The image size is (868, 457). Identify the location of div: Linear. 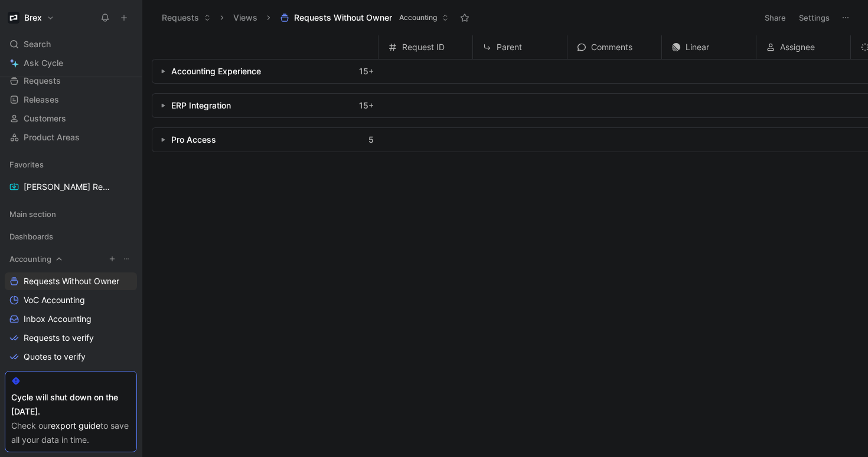
(709, 47).